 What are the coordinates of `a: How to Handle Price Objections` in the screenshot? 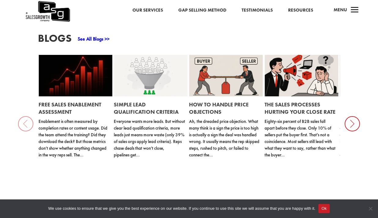 It's located at (218, 108).